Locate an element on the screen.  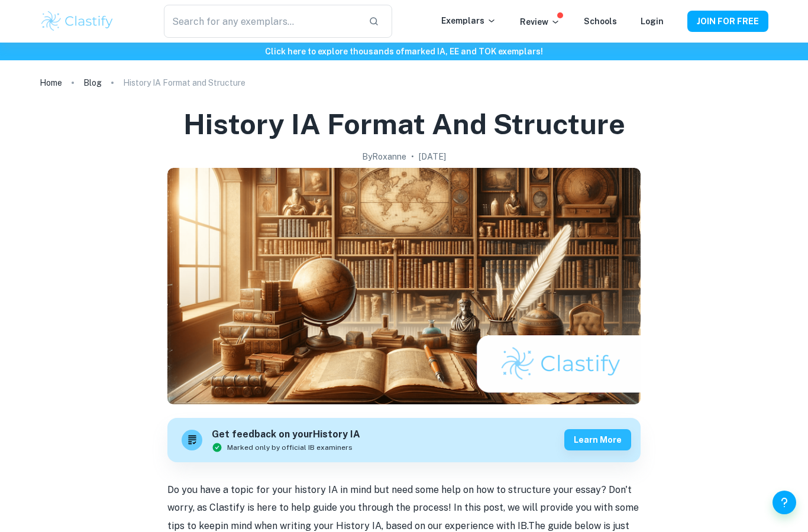
a: Blog is located at coordinates (93, 82).